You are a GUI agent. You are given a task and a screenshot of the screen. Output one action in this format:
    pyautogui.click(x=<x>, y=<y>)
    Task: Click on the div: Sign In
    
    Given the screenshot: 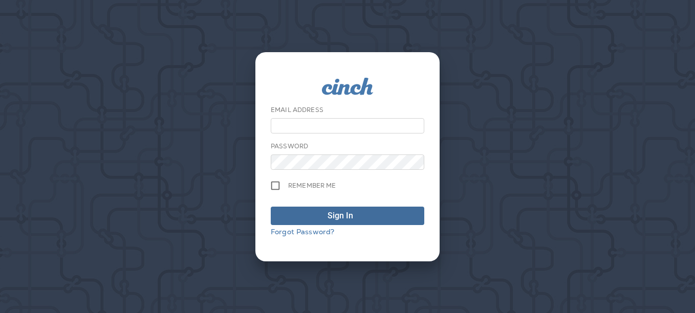 What is the action you would take?
    pyautogui.click(x=340, y=216)
    